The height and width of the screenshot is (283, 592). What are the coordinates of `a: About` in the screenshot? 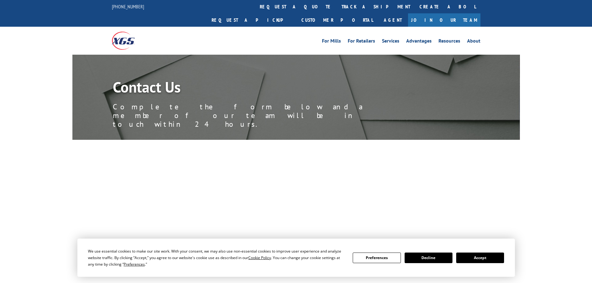 It's located at (474, 42).